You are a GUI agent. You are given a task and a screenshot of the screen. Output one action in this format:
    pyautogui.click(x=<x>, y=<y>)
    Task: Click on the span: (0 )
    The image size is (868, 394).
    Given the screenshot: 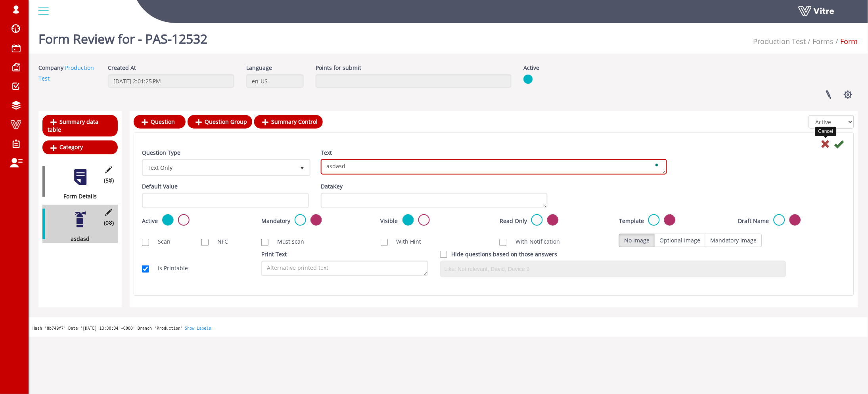 What is the action you would take?
    pyautogui.click(x=109, y=223)
    